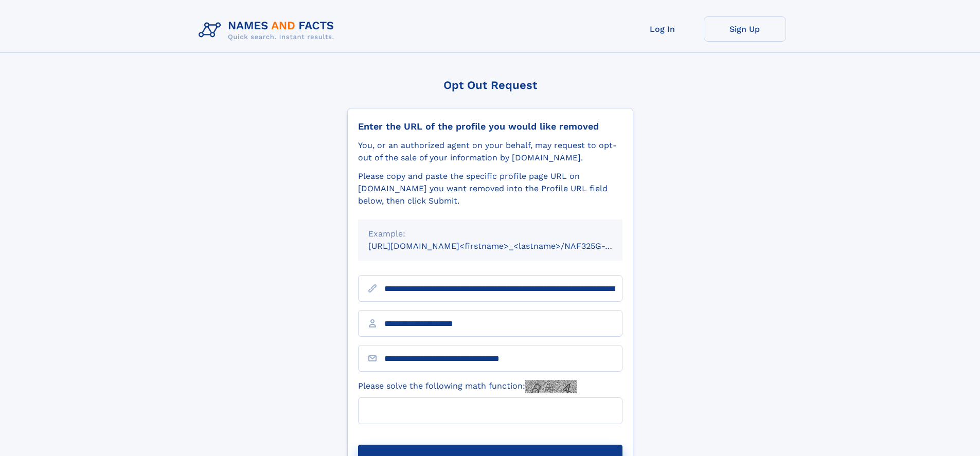  What do you see at coordinates (490, 85) in the screenshot?
I see `div: Opt Out Request` at bounding box center [490, 85].